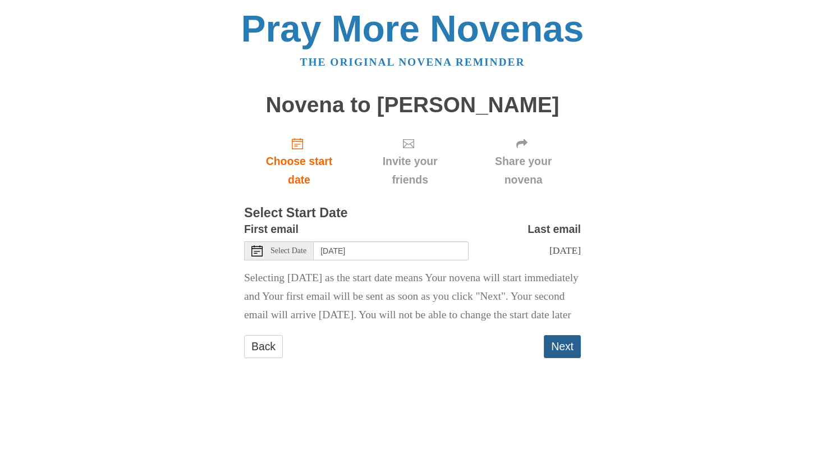 The width and height of the screenshot is (825, 467). Describe the element at coordinates (263, 346) in the screenshot. I see `a: Back` at that location.